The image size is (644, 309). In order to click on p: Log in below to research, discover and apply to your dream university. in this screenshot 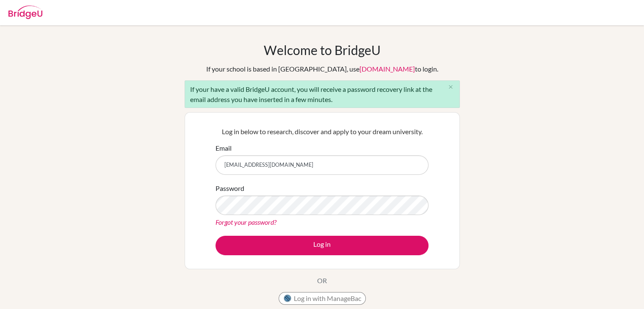, I will do `click(322, 132)`.